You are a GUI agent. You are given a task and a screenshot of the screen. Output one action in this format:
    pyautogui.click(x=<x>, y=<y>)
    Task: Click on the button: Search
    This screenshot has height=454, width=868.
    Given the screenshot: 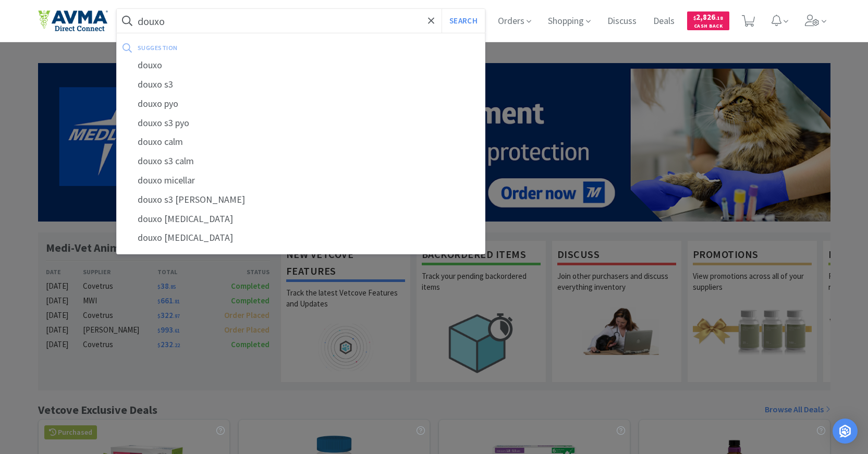 What is the action you would take?
    pyautogui.click(x=463, y=21)
    